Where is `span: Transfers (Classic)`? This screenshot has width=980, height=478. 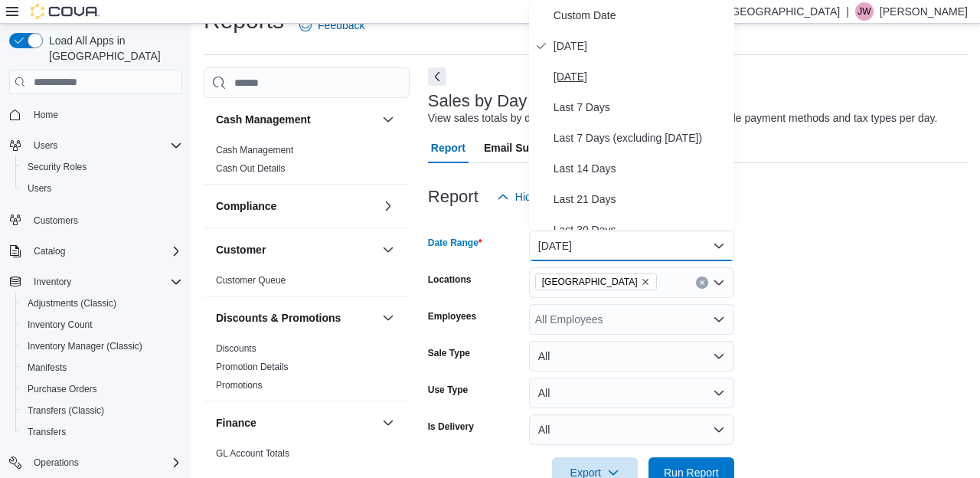 span: Transfers (Classic) is located at coordinates (102, 410).